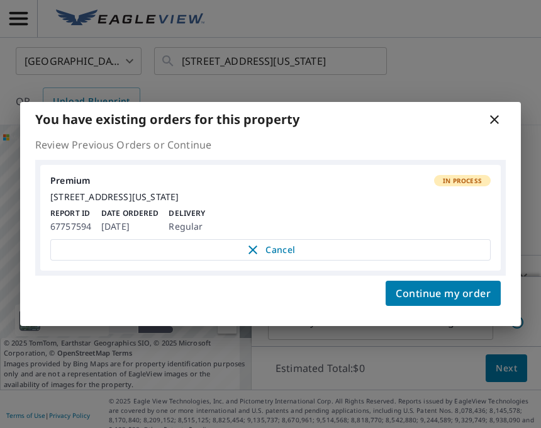 This screenshot has height=428, width=541. Describe the element at coordinates (270, 250) in the screenshot. I see `span: Cancel` at that location.